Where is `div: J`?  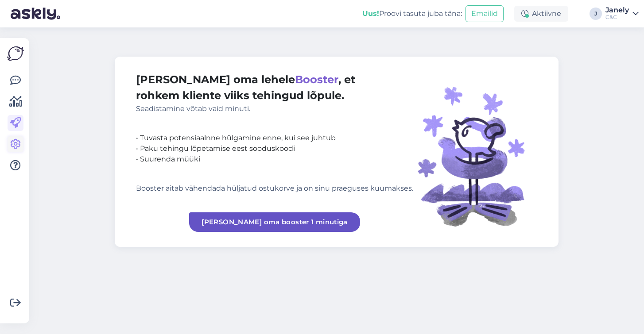
div: J is located at coordinates (596, 14).